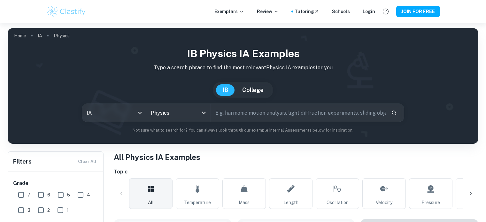 The image size is (486, 222). I want to click on a: Clastify logo, so click(66, 12).